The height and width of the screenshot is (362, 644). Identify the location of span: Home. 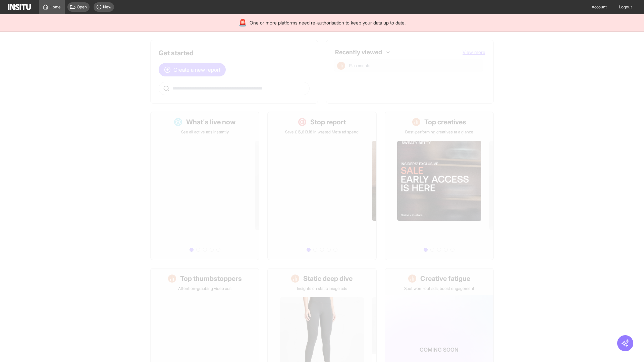
(55, 7).